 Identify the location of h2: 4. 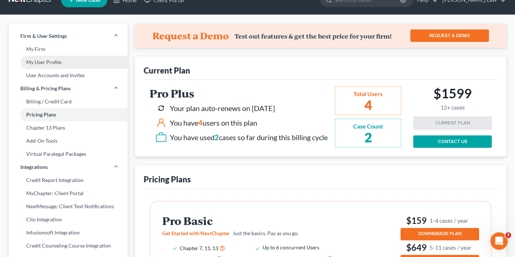
(368, 105).